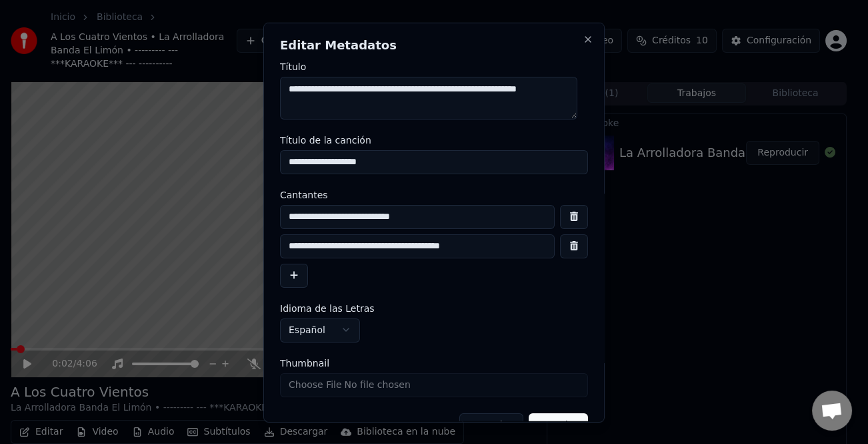 This screenshot has width=868, height=444. Describe the element at coordinates (434, 44) in the screenshot. I see `h2: Editar Metadatos` at that location.